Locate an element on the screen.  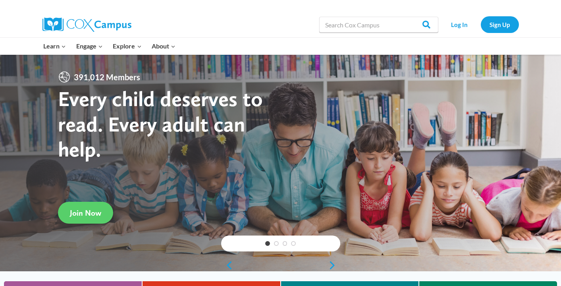
a: Sign Up is located at coordinates (500, 24).